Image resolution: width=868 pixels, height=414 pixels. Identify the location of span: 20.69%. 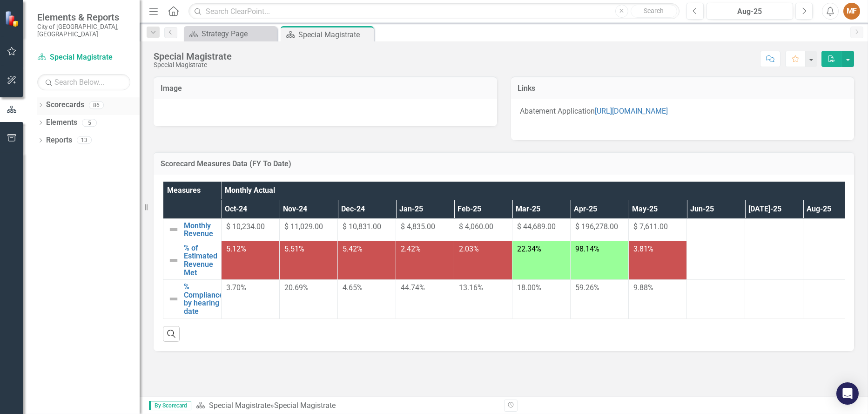
(296, 288).